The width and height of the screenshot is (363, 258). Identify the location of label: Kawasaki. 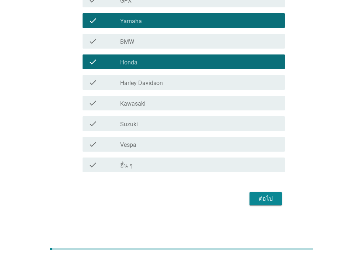
(133, 104).